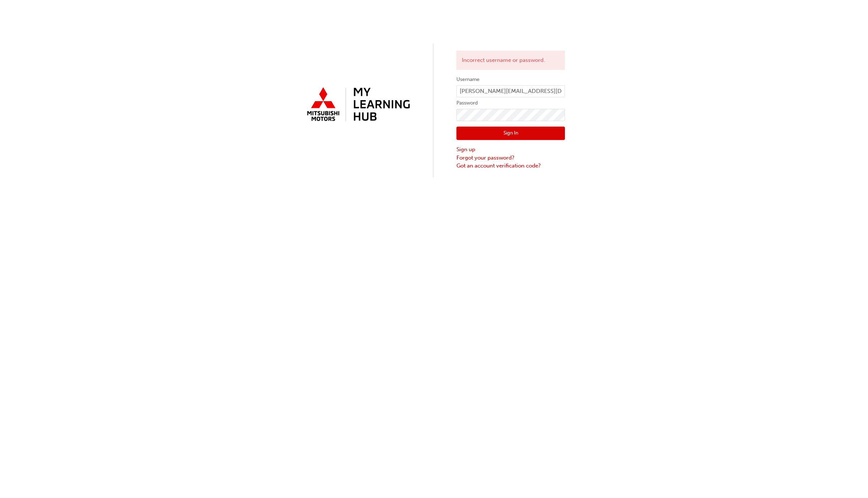  Describe the element at coordinates (511, 157) in the screenshot. I see `a: Forgot your password?` at that location.